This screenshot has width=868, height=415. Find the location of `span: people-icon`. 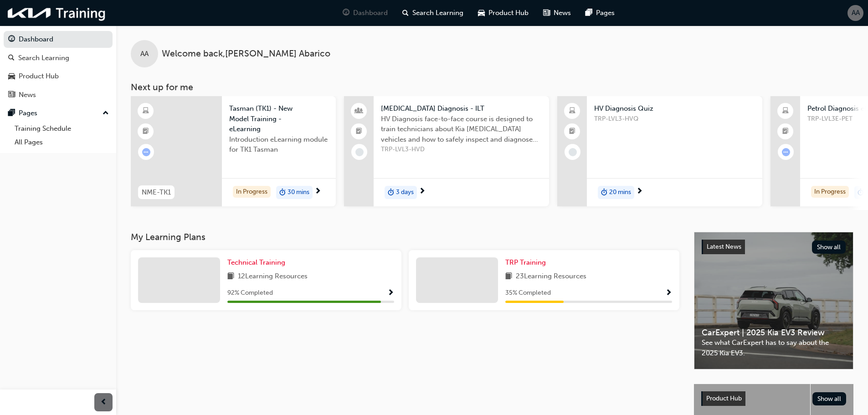

span: people-icon is located at coordinates (359, 111).